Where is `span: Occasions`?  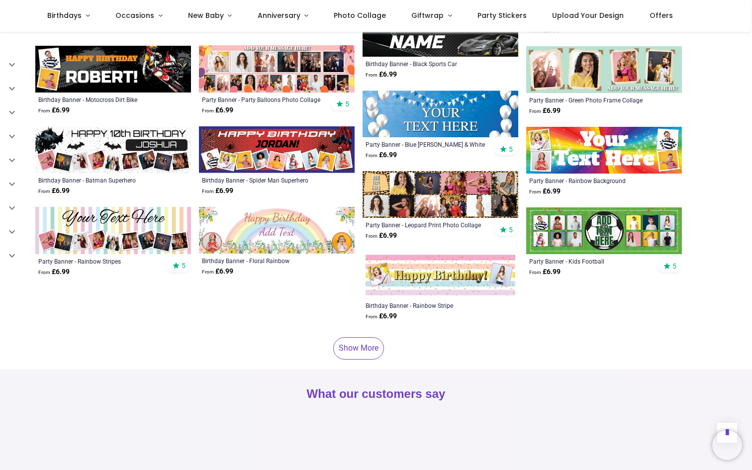 span: Occasions is located at coordinates (135, 15).